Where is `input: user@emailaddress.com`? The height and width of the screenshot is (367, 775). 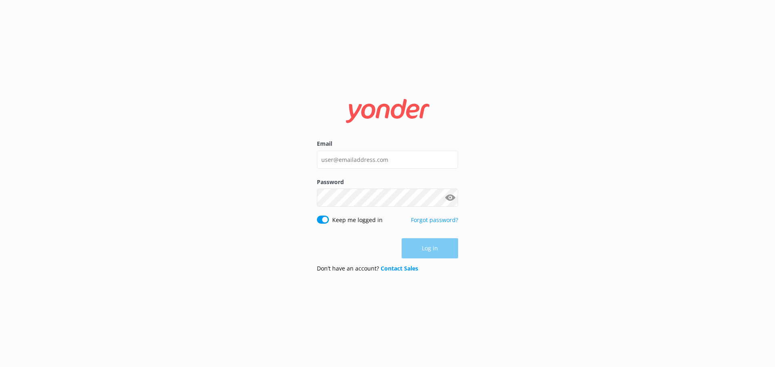 input: user@emailaddress.com is located at coordinates (387, 159).